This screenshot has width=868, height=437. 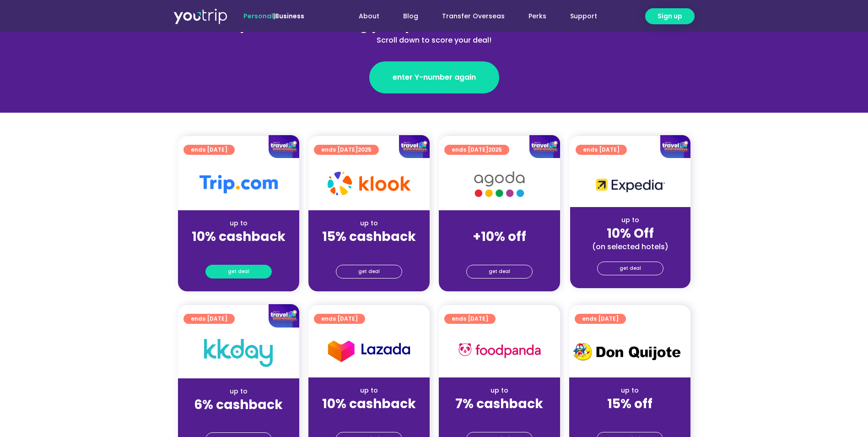 I want to click on span: Sign up, so click(x=670, y=16).